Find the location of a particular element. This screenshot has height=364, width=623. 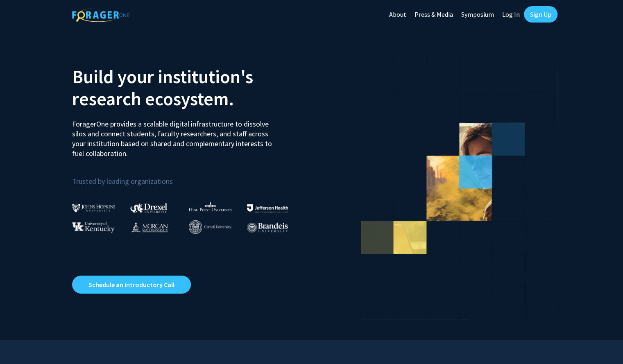

img: Morgan State University is located at coordinates (149, 227).